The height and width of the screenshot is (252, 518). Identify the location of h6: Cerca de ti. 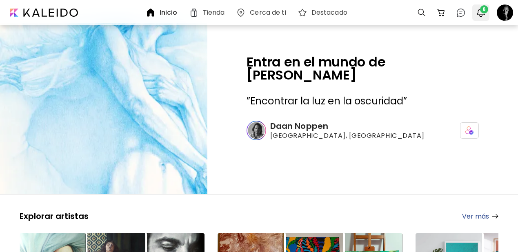
(268, 13).